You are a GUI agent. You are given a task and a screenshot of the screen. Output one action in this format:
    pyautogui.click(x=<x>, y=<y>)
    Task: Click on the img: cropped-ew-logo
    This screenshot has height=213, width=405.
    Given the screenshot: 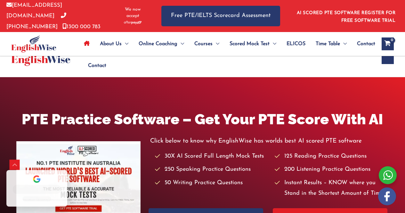 What is the action you would take?
    pyautogui.click(x=34, y=44)
    